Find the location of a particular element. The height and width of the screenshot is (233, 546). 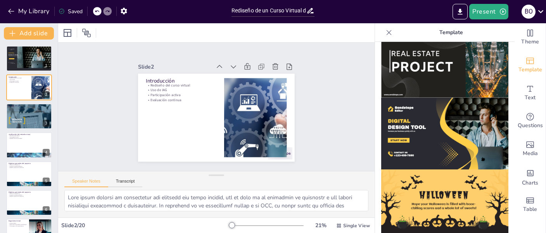

span: Sendsteps is located at coordinates (12, 49).